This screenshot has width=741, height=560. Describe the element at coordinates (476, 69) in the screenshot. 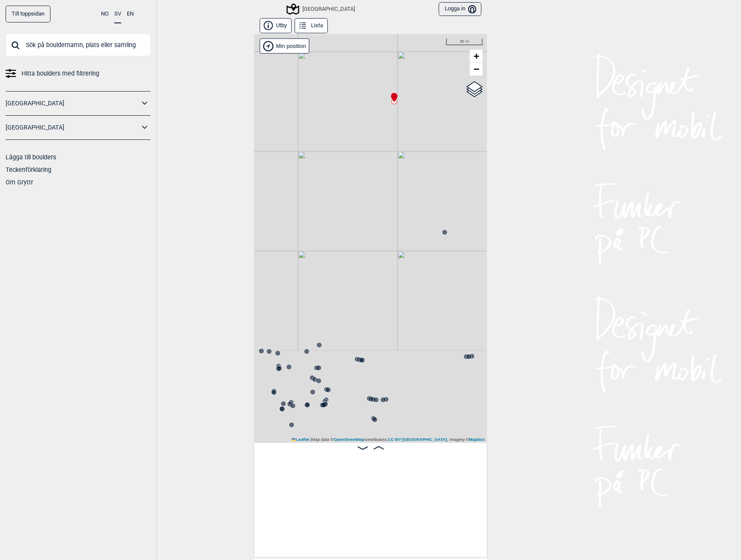

I see `a: Zoom out` at that location.